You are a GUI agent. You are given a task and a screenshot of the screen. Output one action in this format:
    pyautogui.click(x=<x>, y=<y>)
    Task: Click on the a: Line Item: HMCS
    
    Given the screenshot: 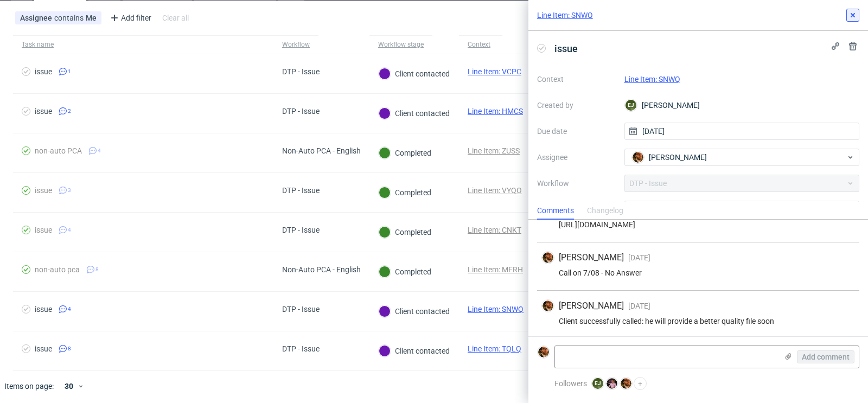 What is the action you would take?
    pyautogui.click(x=495, y=111)
    